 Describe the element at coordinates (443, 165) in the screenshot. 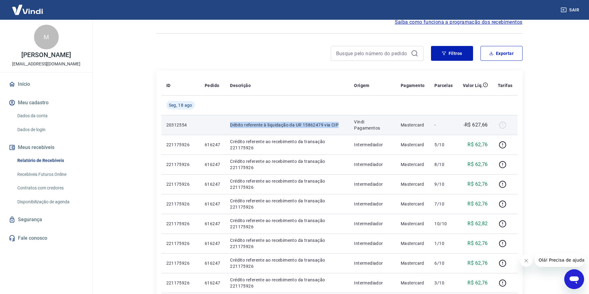

I see `p: 8/10` at that location.